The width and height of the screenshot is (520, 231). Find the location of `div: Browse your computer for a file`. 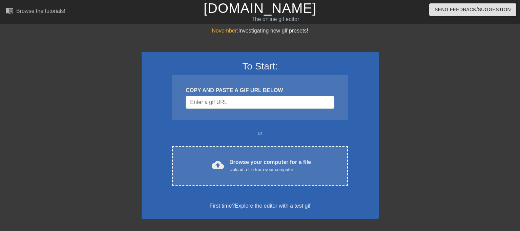

div: Browse your computer for a file is located at coordinates (270, 166).